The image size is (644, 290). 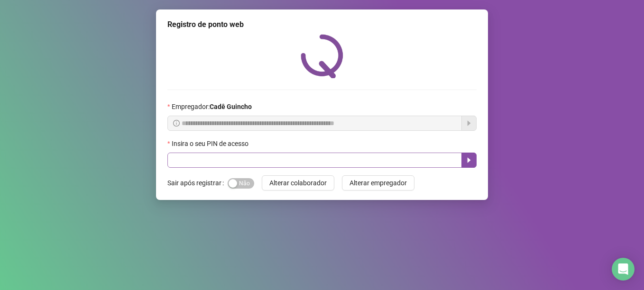 What do you see at coordinates (212, 107) in the screenshot?
I see `span: Empregador :` at bounding box center [212, 107].